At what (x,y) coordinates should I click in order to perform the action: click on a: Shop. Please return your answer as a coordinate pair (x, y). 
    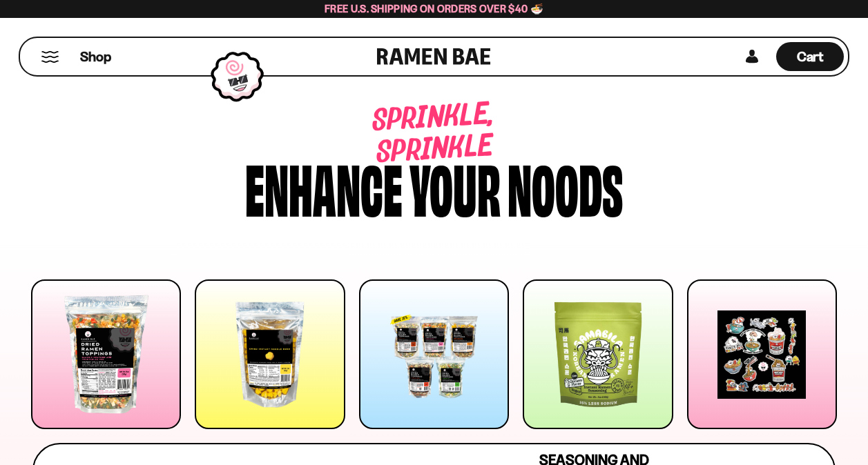
    Looking at the image, I should click on (95, 57).